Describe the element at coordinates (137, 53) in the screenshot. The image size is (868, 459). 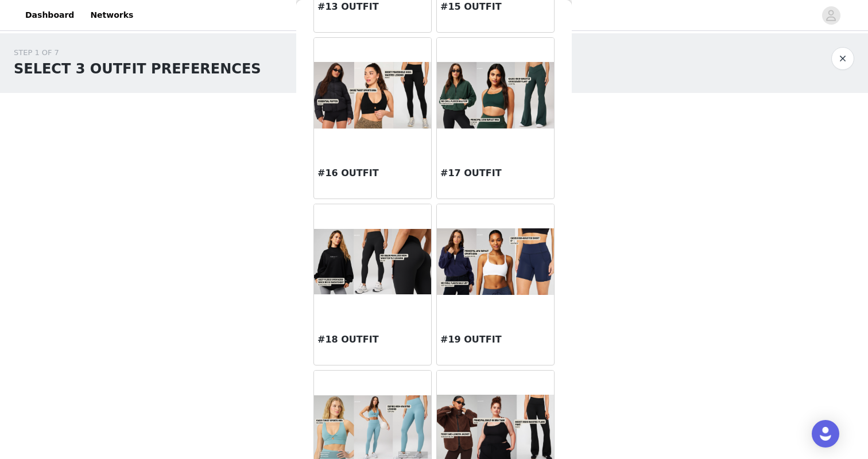
I see `div: STEP 1 OF 7` at that location.